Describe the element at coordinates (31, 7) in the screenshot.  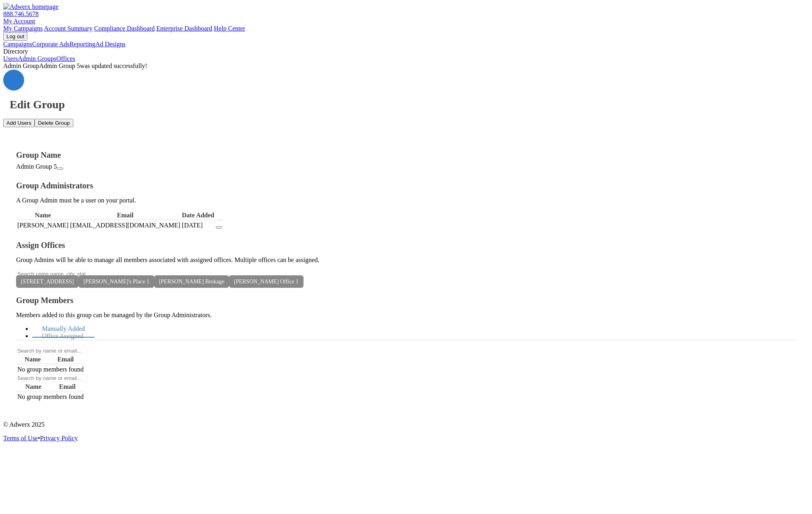
I see `img: Adwerx` at that location.